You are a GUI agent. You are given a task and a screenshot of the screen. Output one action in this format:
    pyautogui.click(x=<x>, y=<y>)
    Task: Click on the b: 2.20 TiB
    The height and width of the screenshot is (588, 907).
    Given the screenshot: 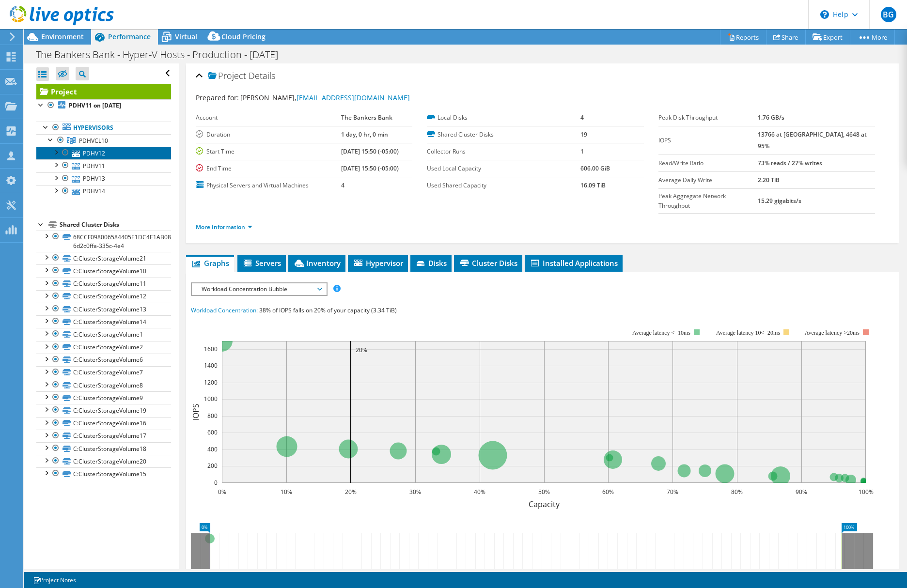 What is the action you would take?
    pyautogui.click(x=768, y=180)
    